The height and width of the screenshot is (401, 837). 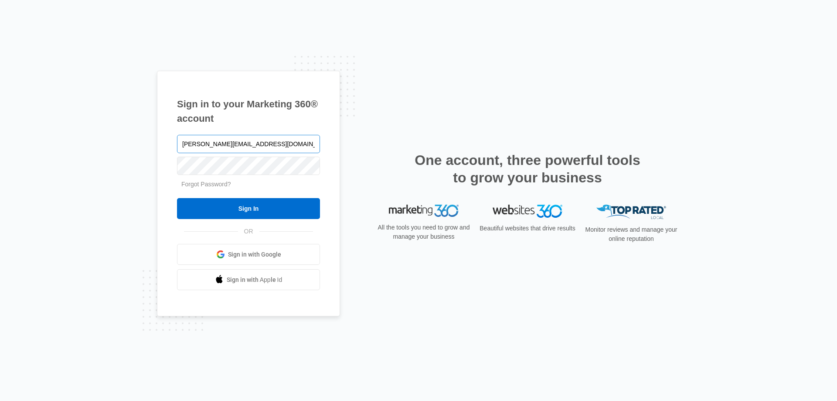 I want to click on p: All the tools you need to grow and manage your business, so click(x=424, y=232).